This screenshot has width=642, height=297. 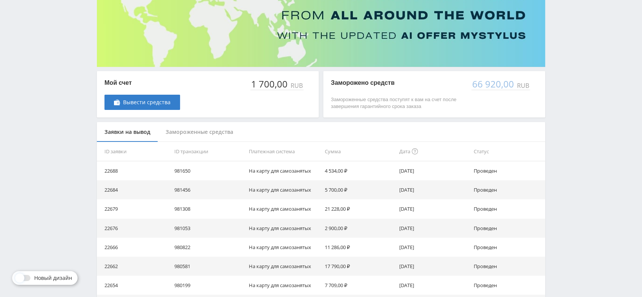 What do you see at coordinates (508, 151) in the screenshot?
I see `th: Статус` at bounding box center [508, 151].